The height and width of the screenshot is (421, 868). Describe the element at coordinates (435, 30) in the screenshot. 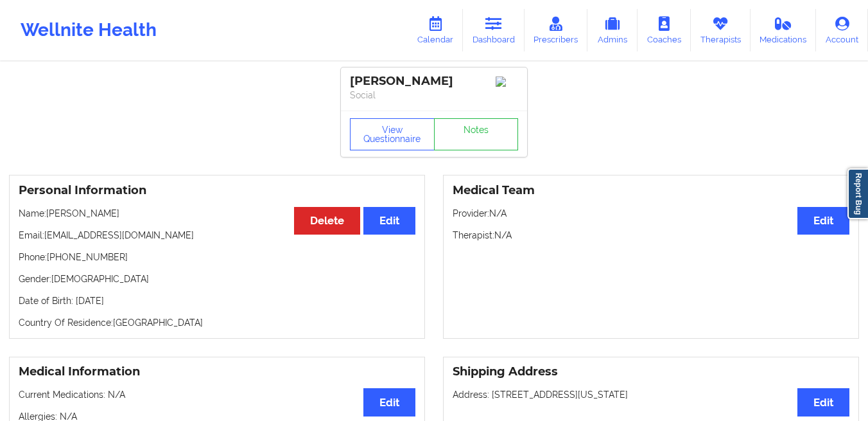

I see `a: Calendar` at that location.